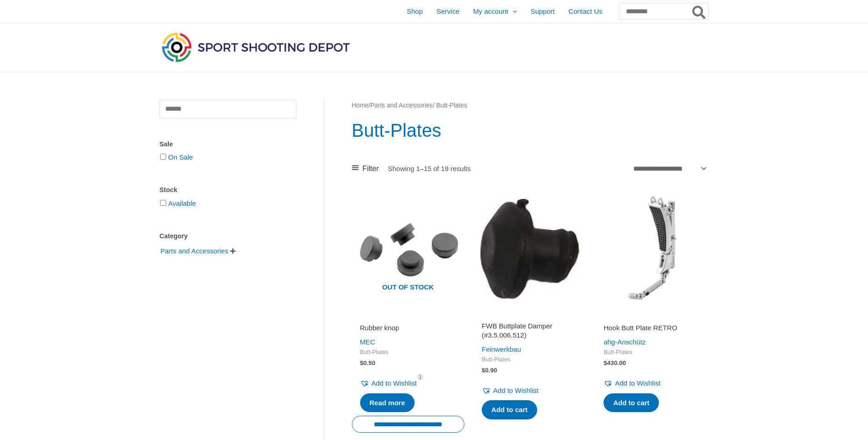  What do you see at coordinates (368, 362) in the screenshot?
I see `bdi: 0.50` at bounding box center [368, 362].